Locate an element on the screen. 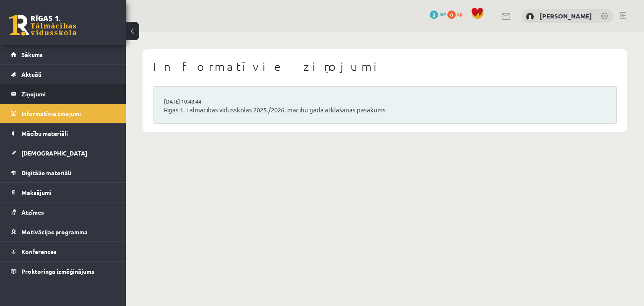 The height and width of the screenshot is (306, 644). a: Ziņojumi is located at coordinates (63, 94).